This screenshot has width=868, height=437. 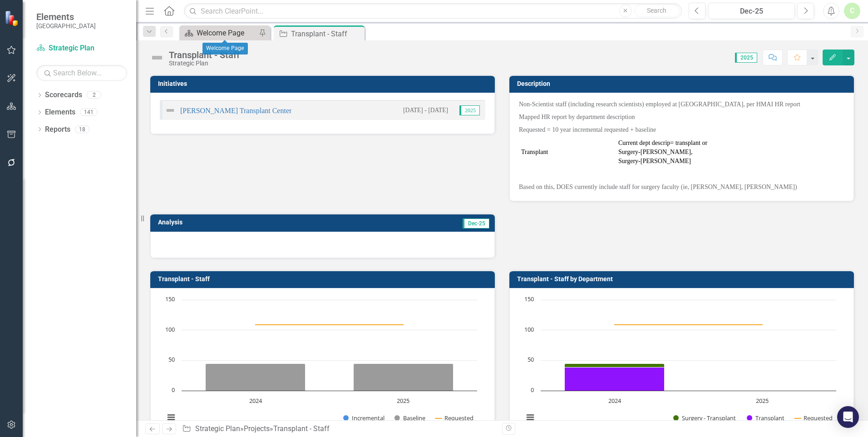 I want to click on a: Welcome Page, so click(x=219, y=33).